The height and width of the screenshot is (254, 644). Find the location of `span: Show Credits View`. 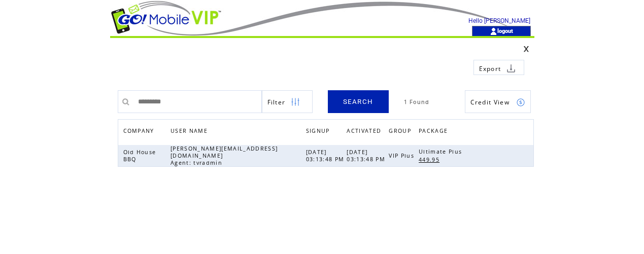

span: Show Credits View is located at coordinates (491, 102).